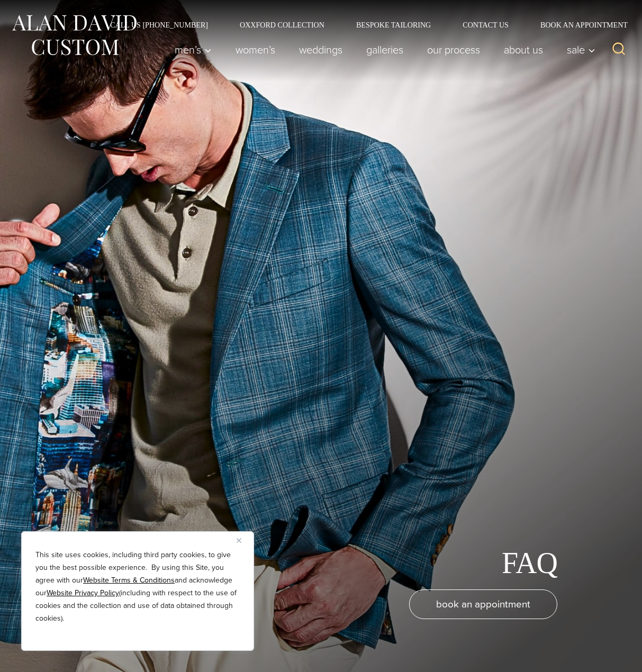 This screenshot has height=672, width=642. What do you see at coordinates (484, 605) in the screenshot?
I see `a: book an appointment` at bounding box center [484, 605].